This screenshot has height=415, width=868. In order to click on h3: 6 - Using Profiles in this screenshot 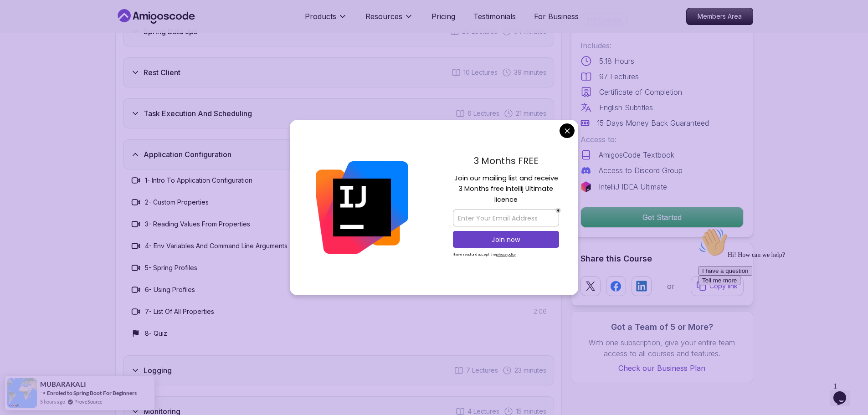, I will do `click(170, 290)`.